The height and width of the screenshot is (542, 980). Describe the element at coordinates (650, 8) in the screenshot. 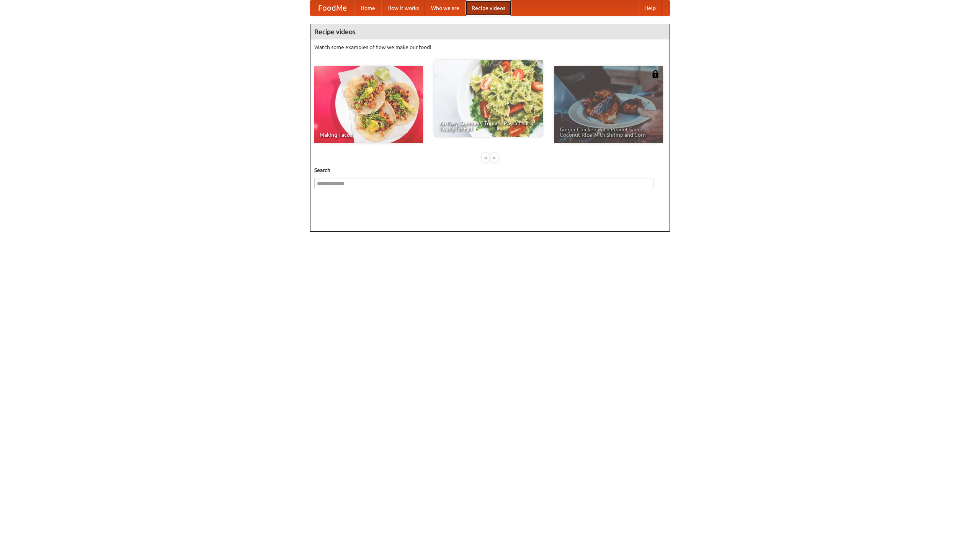

I see `a: Help` at that location.